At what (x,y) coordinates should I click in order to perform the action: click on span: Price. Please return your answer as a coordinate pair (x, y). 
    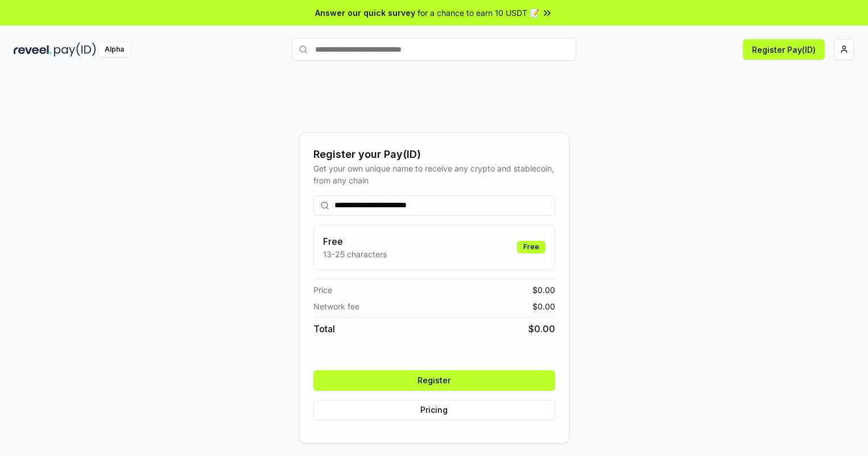
    Looking at the image, I should click on (323, 290).